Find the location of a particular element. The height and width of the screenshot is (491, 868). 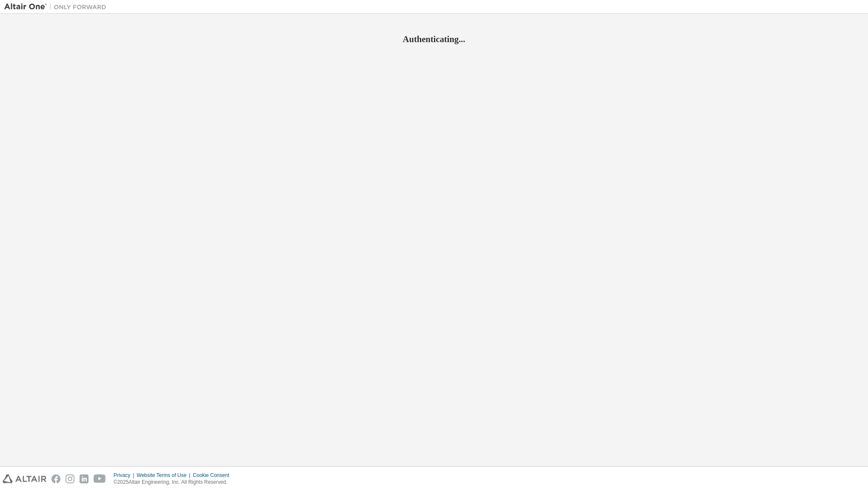

img: instagram.svg is located at coordinates (69, 479).